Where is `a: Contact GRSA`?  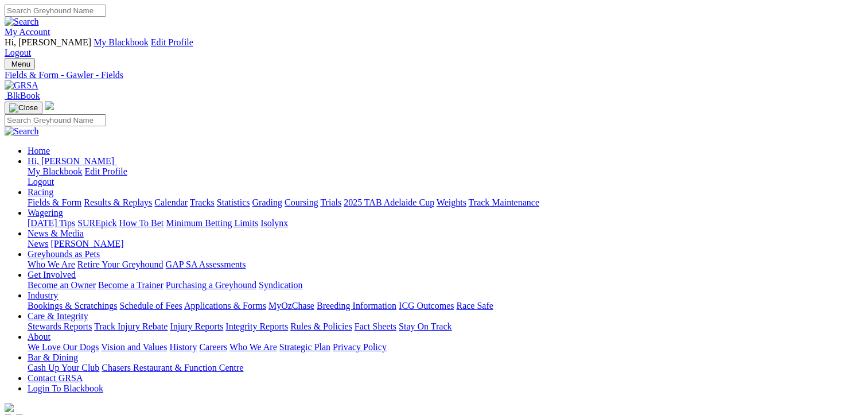 a: Contact GRSA is located at coordinates (55, 378).